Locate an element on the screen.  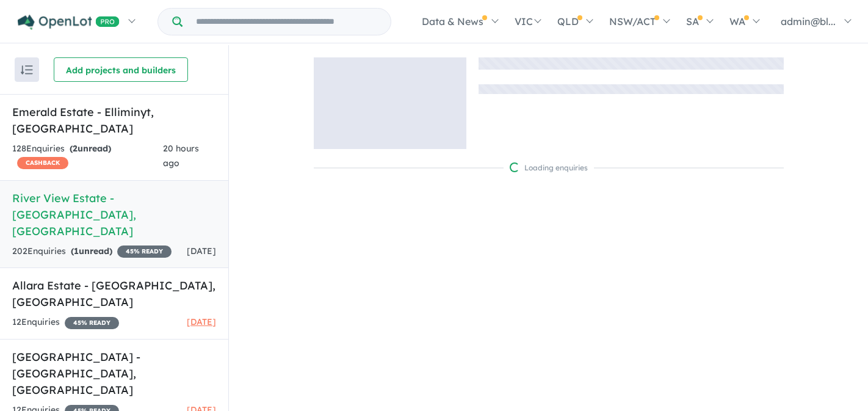
span: CASHBACK is located at coordinates (43, 163).